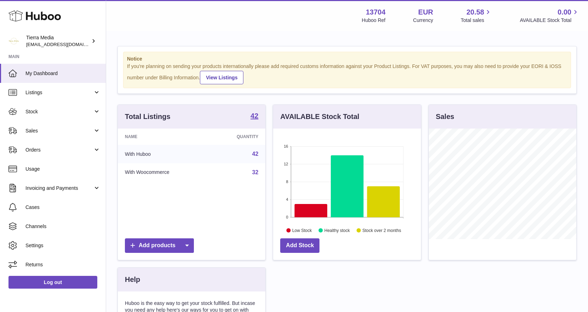  What do you see at coordinates (163, 137) in the screenshot?
I see `th: Name` at bounding box center [163, 137].